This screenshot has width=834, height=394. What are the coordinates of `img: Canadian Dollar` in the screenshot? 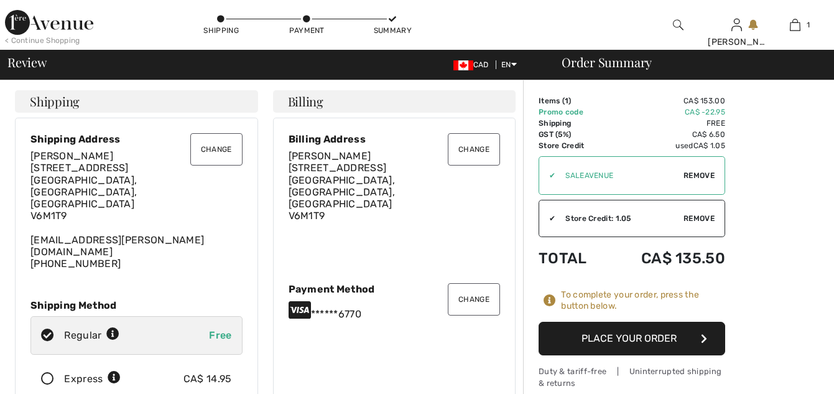 It's located at (463, 65).